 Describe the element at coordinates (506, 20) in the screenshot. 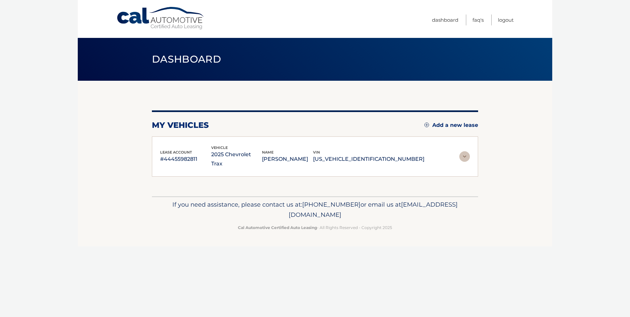

I see `a: Logout` at that location.